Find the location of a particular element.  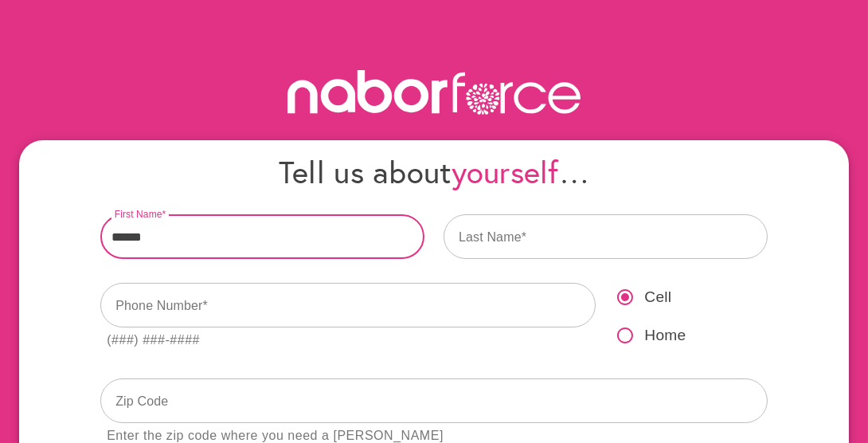

span: yourself is located at coordinates (505, 172).